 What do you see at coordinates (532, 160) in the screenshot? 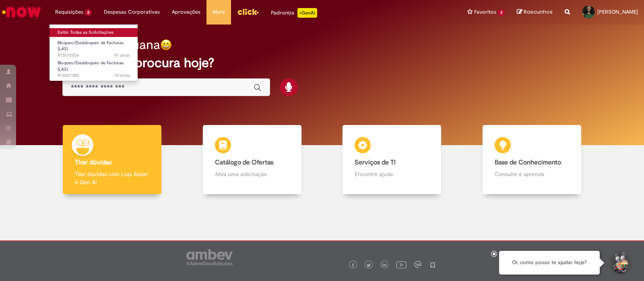
I see `a: Base de Conhecimento Consulte e aprenda` at bounding box center [532, 160].